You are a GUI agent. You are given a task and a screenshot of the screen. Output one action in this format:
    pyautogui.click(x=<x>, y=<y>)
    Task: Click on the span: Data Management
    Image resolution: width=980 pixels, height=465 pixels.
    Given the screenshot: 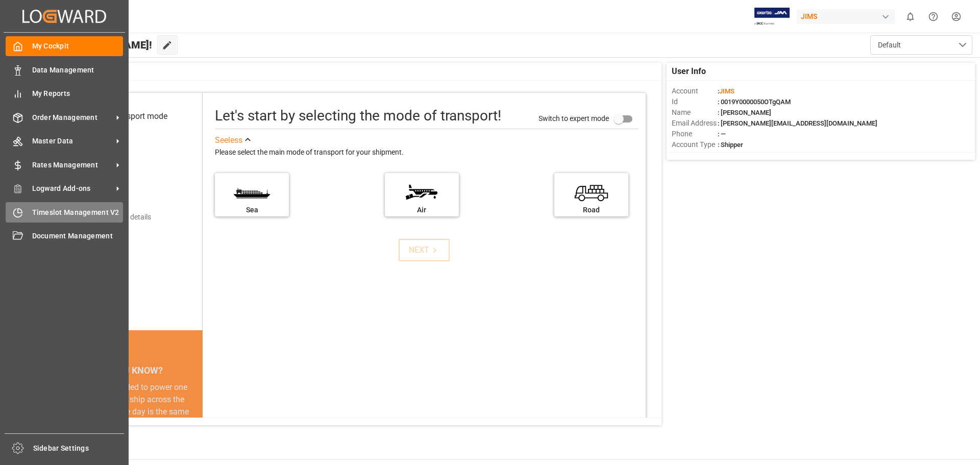 What is the action you would take?
    pyautogui.click(x=78, y=70)
    